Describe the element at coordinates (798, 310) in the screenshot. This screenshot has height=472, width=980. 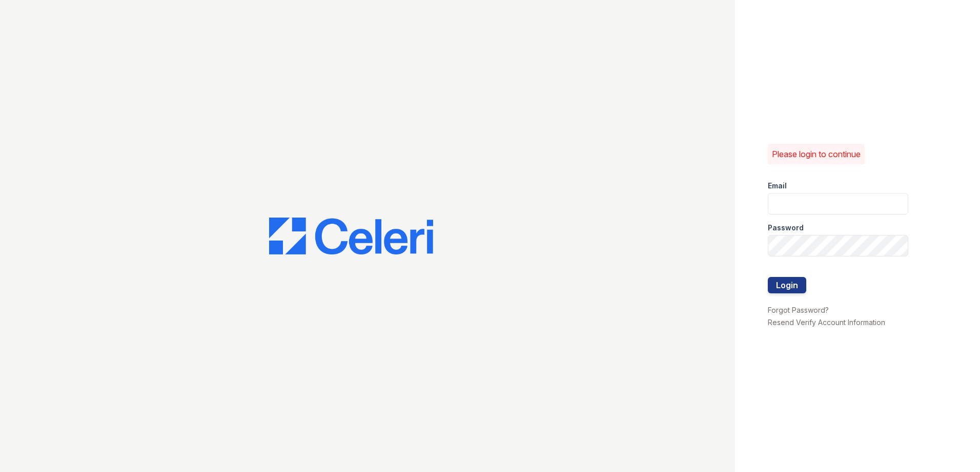
I see `a: Forgot Password?` at that location.